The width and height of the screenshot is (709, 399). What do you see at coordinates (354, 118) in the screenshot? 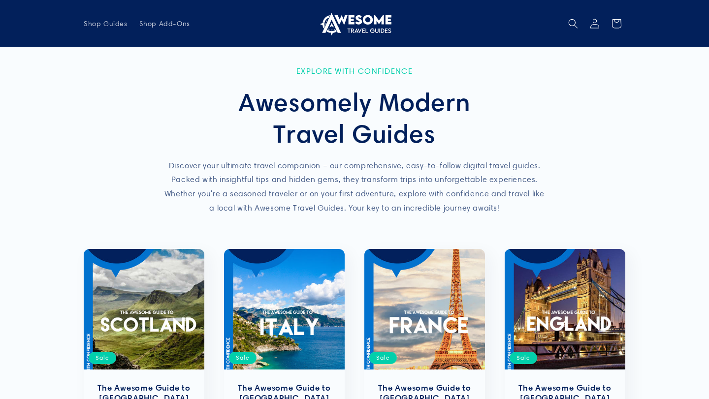
I see `h2: Awesomely Modern Travel Guides` at bounding box center [354, 118].